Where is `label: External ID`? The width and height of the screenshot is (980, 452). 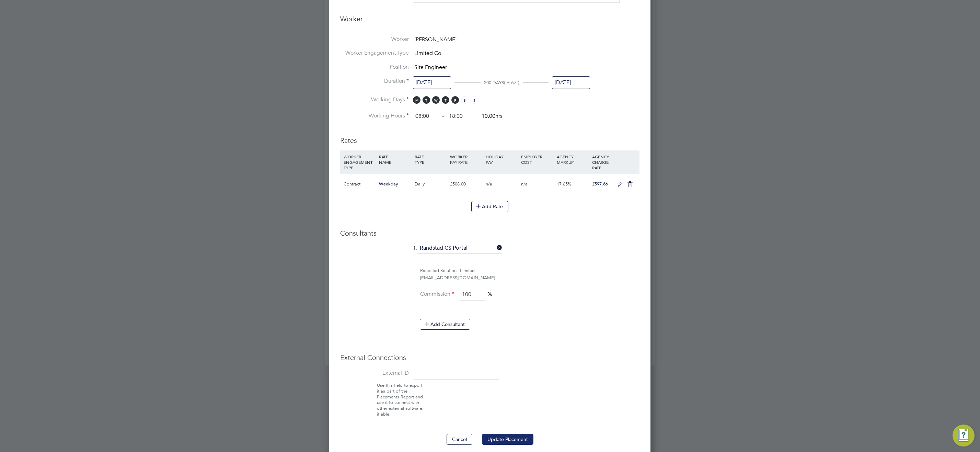
label: External ID is located at coordinates (375, 373).